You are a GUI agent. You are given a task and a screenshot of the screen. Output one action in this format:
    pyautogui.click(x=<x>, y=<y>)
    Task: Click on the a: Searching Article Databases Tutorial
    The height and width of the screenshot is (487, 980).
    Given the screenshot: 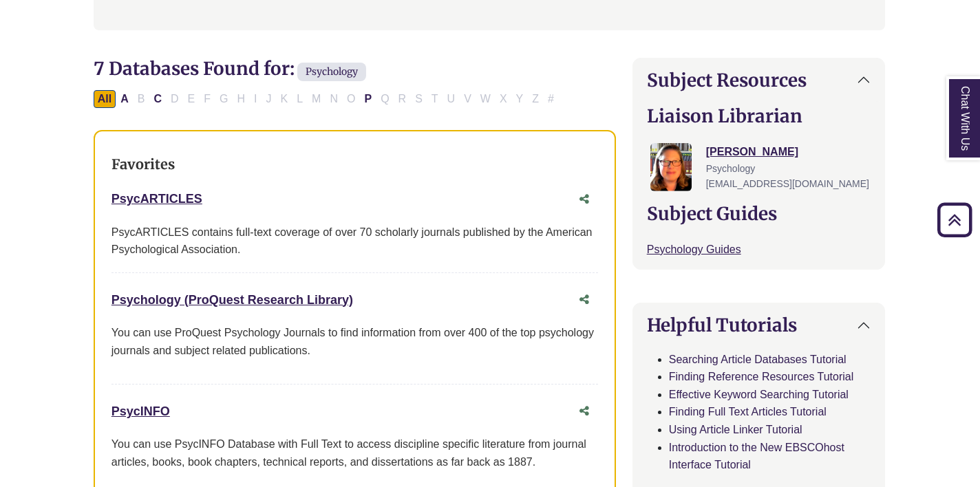 What is the action you would take?
    pyautogui.click(x=758, y=359)
    